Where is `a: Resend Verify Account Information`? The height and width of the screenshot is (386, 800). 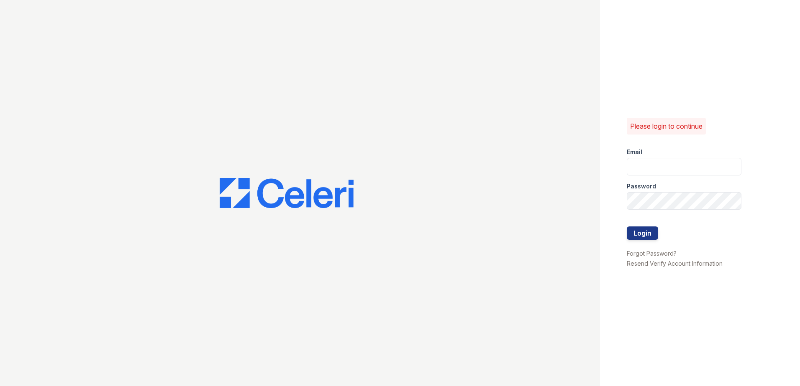
a: Resend Verify Account Information is located at coordinates (674, 264).